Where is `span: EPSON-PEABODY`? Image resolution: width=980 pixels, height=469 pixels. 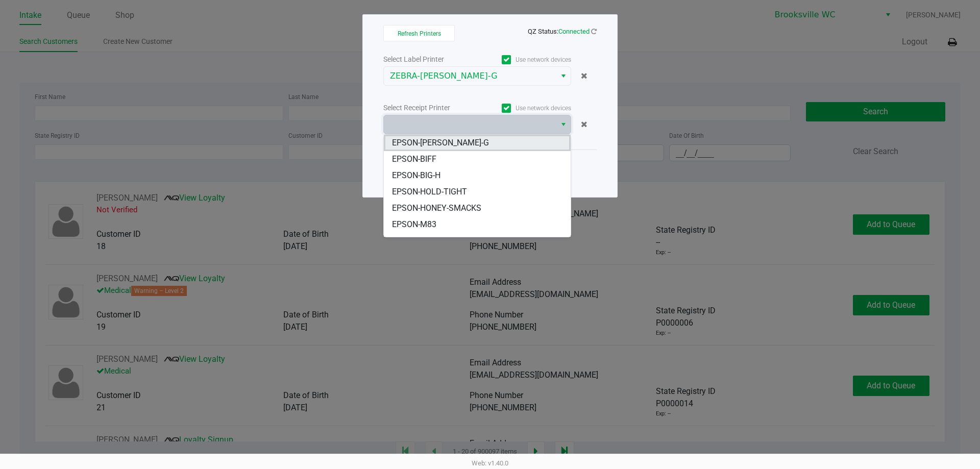 span: EPSON-PEABODY is located at coordinates (424, 241).